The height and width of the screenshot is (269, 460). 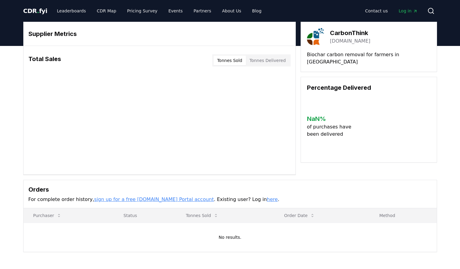 What do you see at coordinates (350, 33) in the screenshot?
I see `h3: CarbonThink` at bounding box center [350, 33].